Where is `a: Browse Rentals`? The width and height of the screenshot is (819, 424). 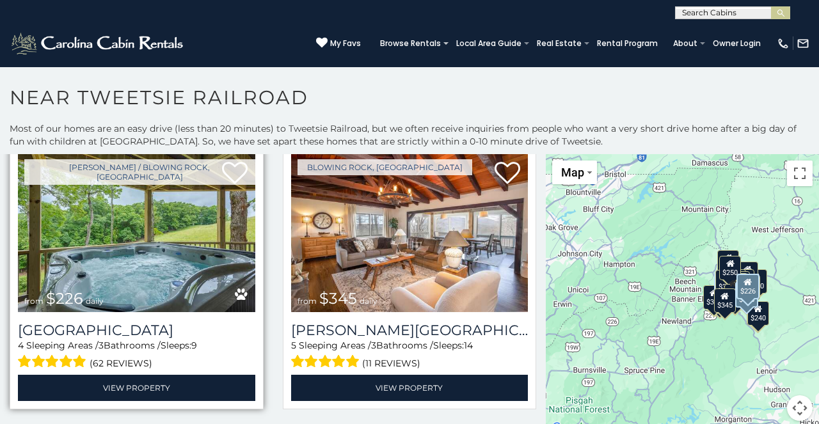 a: Browse Rentals is located at coordinates (410, 44).